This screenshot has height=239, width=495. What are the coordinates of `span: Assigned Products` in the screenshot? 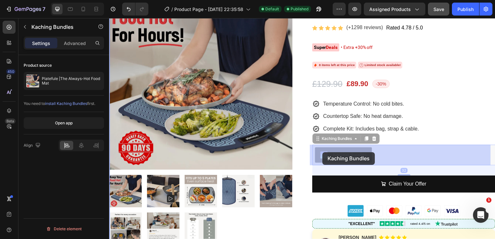 It's located at (390, 9).